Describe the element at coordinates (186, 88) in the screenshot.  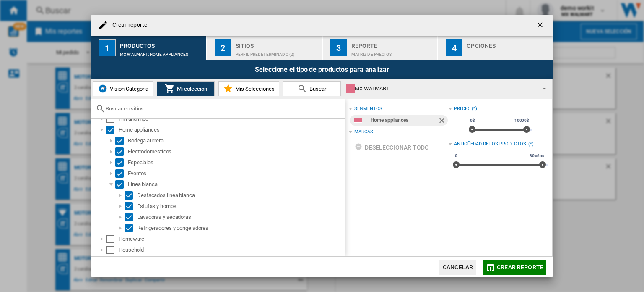
I see `button: Mi colección` at that location.